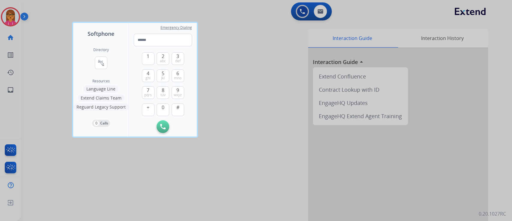 The height and width of the screenshot is (221, 512). Describe the element at coordinates (163, 126) in the screenshot. I see `img: call-button` at that location.